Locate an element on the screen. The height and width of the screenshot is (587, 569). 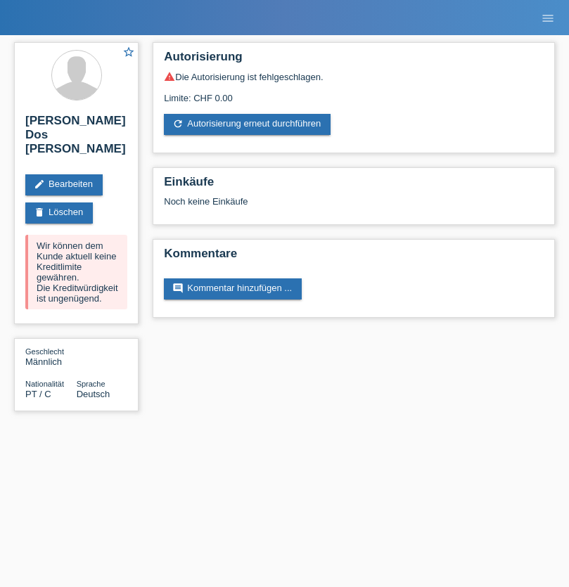
h2: Autorisierung is located at coordinates (354, 60).